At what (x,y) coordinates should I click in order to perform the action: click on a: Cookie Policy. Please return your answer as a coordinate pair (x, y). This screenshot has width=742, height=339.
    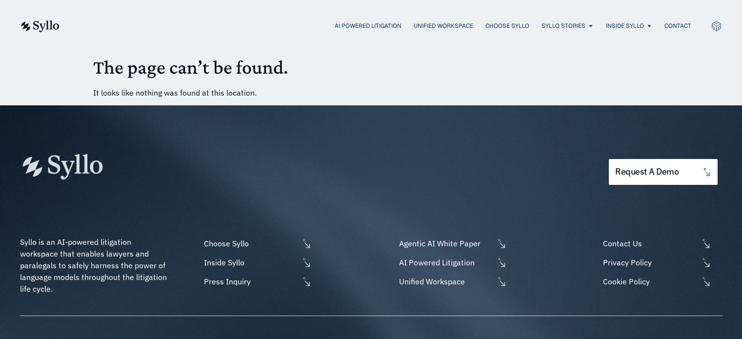
    Looking at the image, I should click on (661, 282).